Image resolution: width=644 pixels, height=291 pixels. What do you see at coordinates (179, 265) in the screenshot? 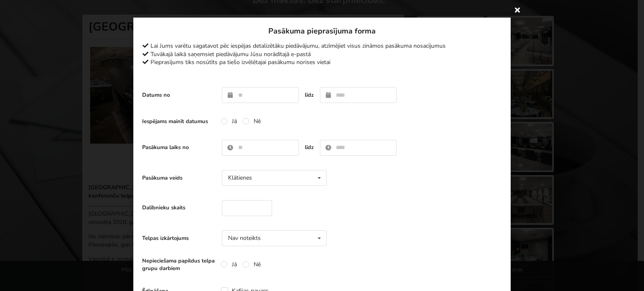
I see `label: Nepieciešama papildus telpa grupu darbiem` at bounding box center [179, 265].